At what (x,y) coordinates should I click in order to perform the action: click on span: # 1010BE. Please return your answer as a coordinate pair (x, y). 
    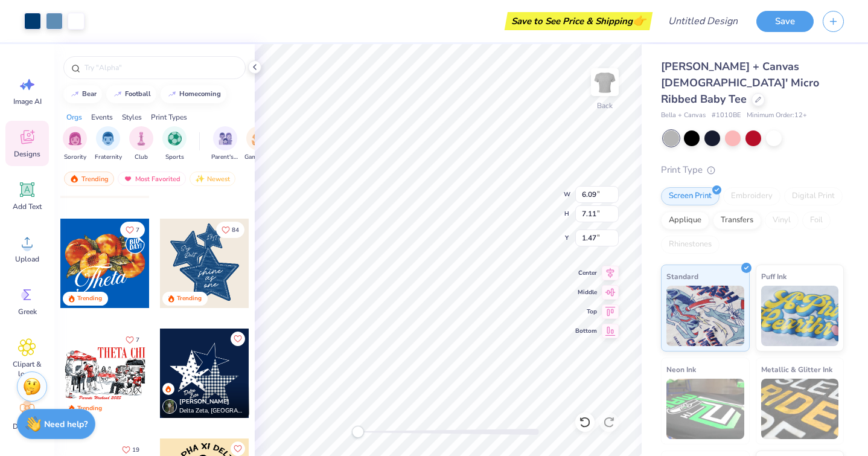
    Looking at the image, I should click on (726, 115).